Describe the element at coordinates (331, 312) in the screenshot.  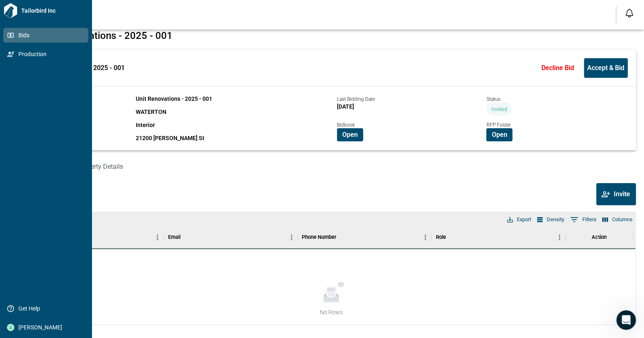
I see `span: No Rows` at that location.